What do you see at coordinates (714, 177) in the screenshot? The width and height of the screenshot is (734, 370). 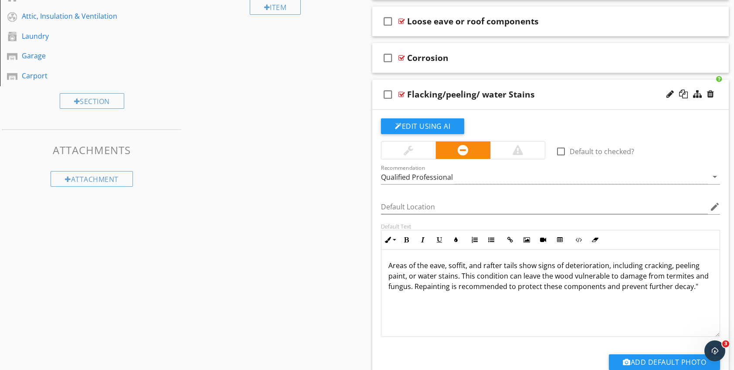 I see `i: arrow_drop_down` at bounding box center [714, 177].